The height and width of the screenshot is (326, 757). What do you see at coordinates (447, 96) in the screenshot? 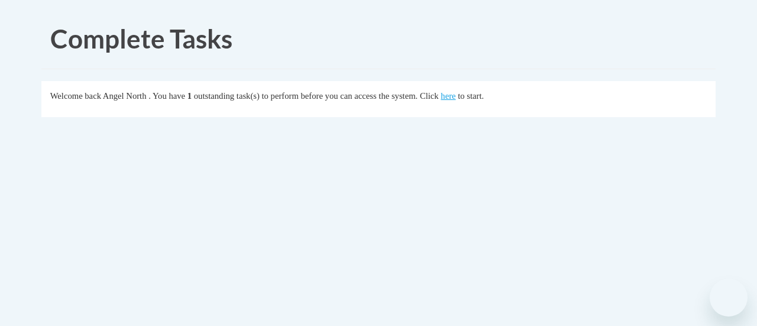
I see `a: here` at bounding box center [447, 96].